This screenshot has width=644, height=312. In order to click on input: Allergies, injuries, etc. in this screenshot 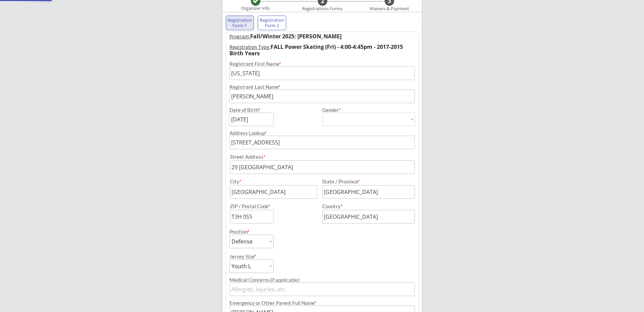, I will do `click(322, 289)`.